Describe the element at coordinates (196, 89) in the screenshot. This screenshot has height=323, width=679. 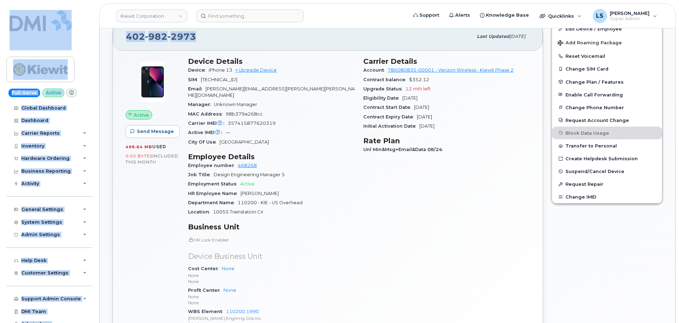
I see `span: Email` at that location.